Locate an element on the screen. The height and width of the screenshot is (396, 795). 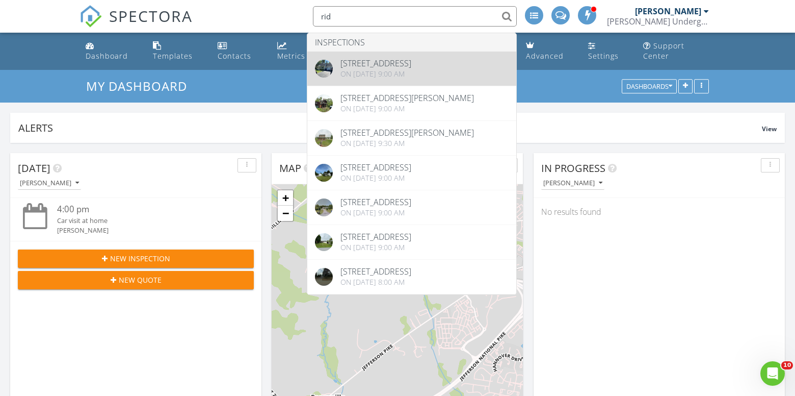
a: Dashboard is located at coordinates (111, 51).